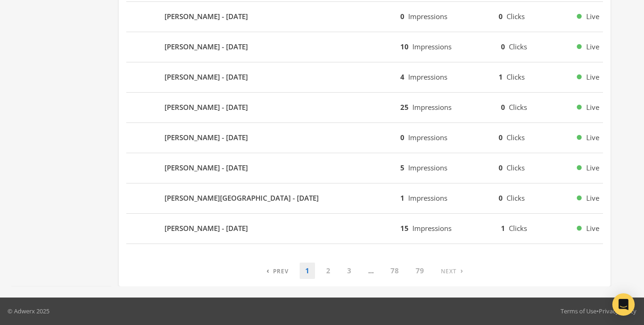 Image resolution: width=644 pixels, height=325 pixels. Describe the element at coordinates (328, 271) in the screenshot. I see `a: 2` at that location.